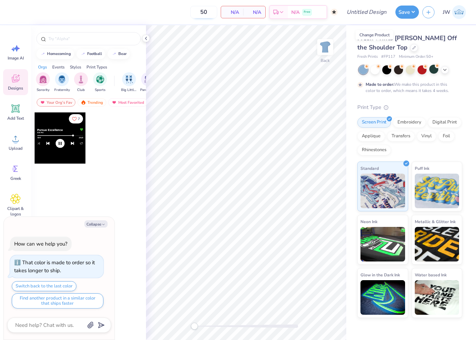 Image resolution: width=476 pixels, height=340 pixels. Describe the element at coordinates (100, 90) in the screenshot. I see `span: Sports` at that location.